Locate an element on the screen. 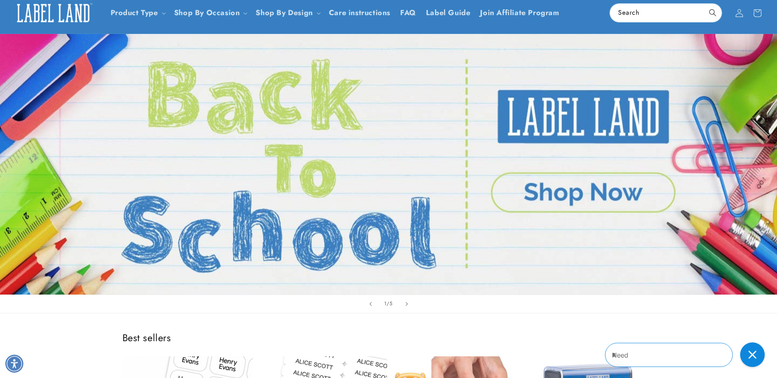  a: Care instructions is located at coordinates (359, 13).